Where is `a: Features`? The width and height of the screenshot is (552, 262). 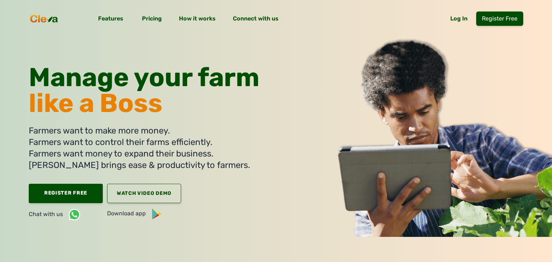
a: Features is located at coordinates (111, 20).